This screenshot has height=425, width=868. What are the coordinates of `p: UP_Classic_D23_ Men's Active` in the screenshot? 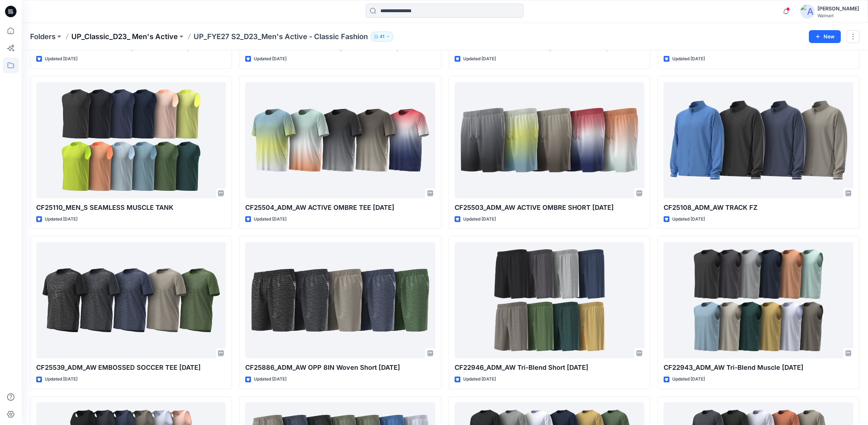 It's located at (125, 37).